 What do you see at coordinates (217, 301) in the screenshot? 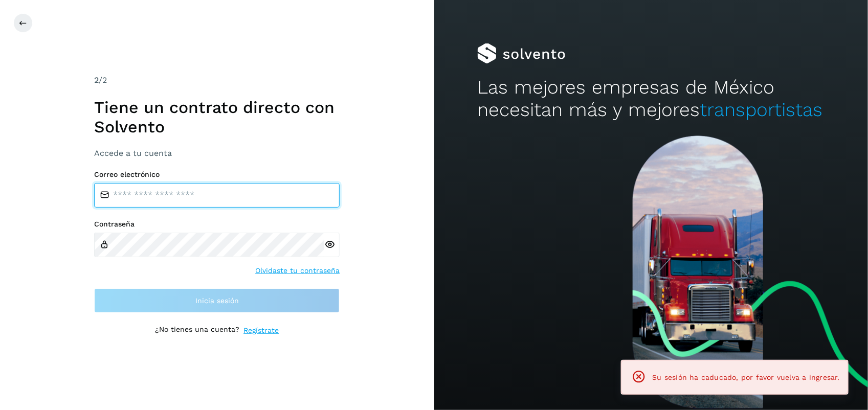
I see `button: Inicia sesión` at bounding box center [217, 301].